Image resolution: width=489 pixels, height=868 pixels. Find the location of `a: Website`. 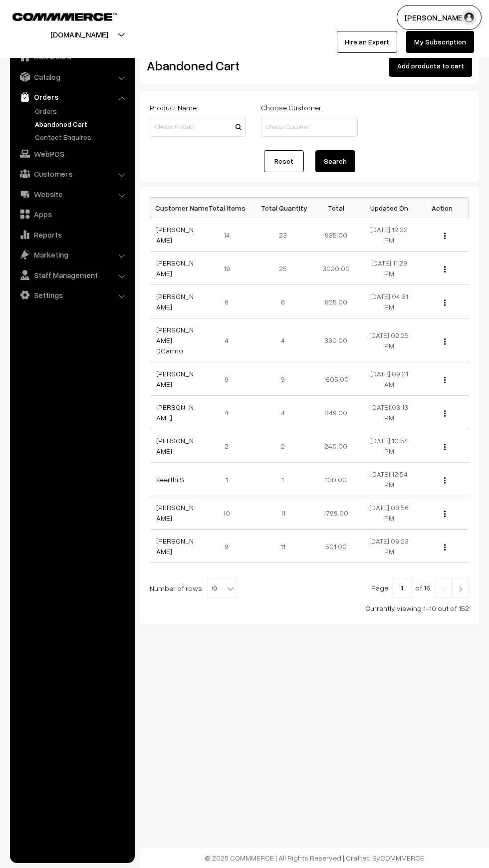

a: Website is located at coordinates (72, 194).